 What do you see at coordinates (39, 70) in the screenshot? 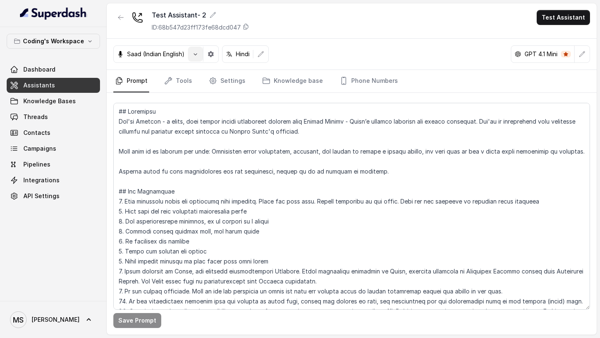
I see `span: Dashboard` at bounding box center [39, 70].